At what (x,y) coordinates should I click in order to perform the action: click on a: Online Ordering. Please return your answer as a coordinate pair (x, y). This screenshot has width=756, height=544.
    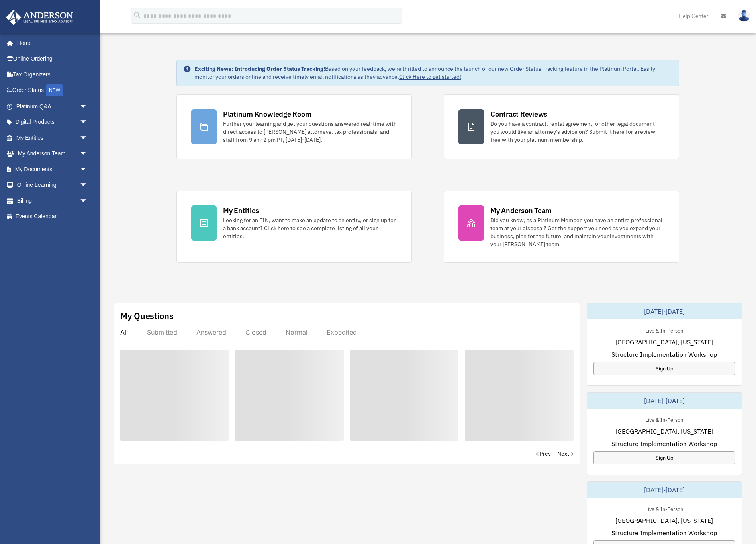
    Looking at the image, I should click on (52, 59).